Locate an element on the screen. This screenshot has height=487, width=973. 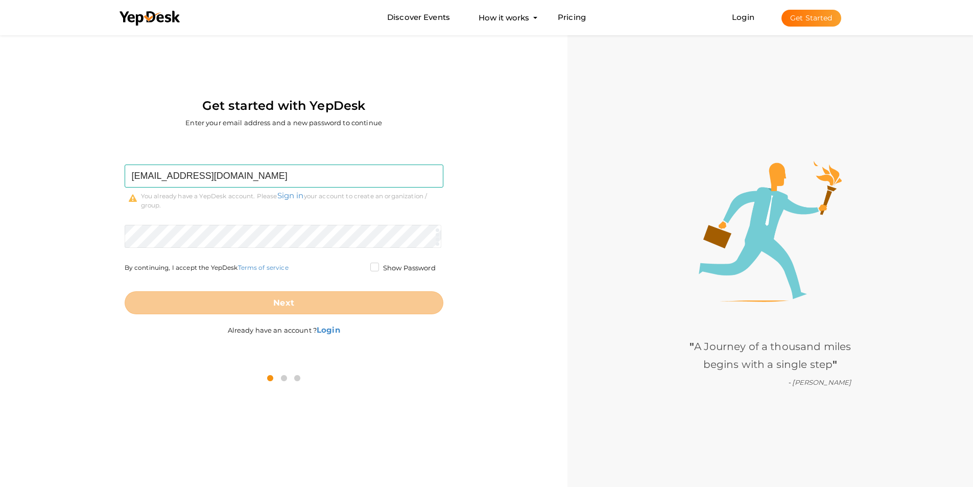
label: Enter your email address and a new password to continue is located at coordinates (284, 123).